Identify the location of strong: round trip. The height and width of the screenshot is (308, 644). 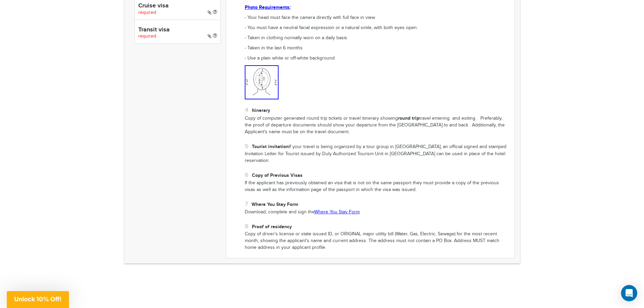
(408, 118).